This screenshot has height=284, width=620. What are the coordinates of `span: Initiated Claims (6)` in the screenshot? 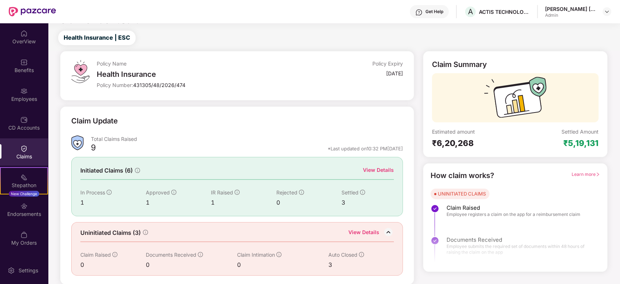 It's located at (107, 170).